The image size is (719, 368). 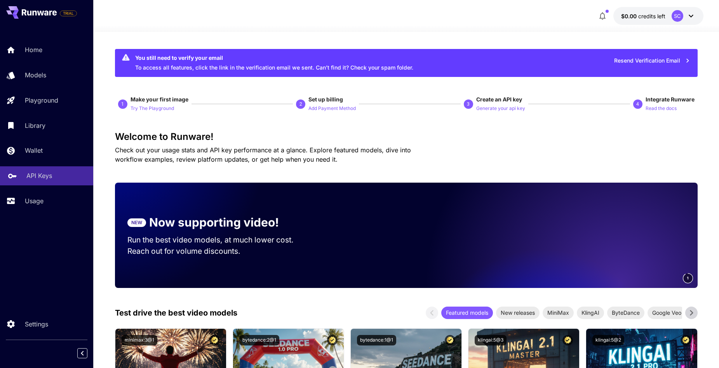 What do you see at coordinates (467, 313) in the screenshot?
I see `div: Featured models` at bounding box center [467, 313].